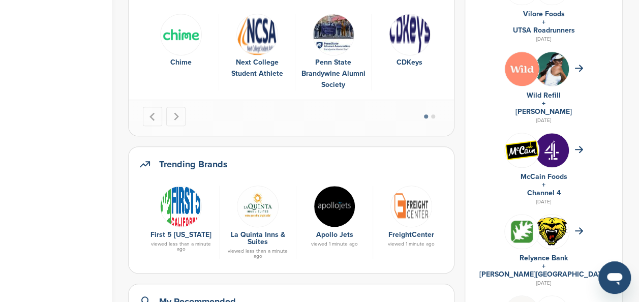 The width and height of the screenshot is (639, 302). I want to click on img: First 5 california logo, so click(181, 206).